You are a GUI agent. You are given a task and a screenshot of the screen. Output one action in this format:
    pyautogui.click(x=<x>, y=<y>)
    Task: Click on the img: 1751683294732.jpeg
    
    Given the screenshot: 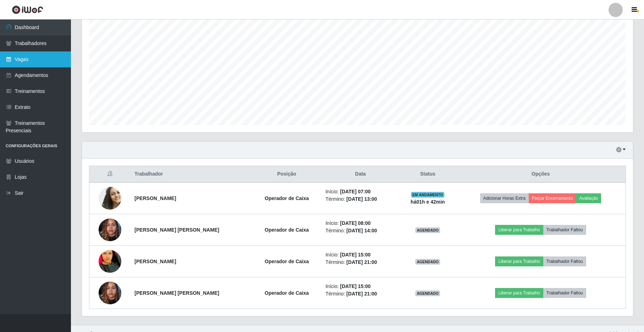 What is the action you would take?
    pyautogui.click(x=110, y=261)
    